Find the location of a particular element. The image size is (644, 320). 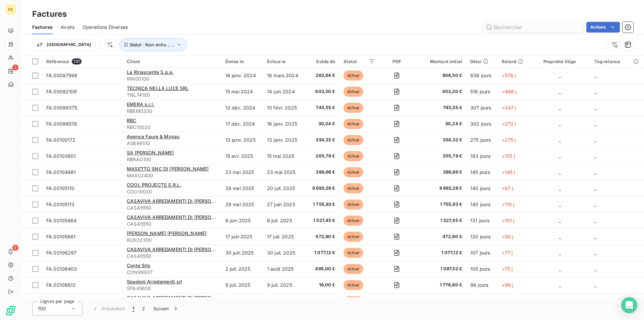

span: Conte Srls is located at coordinates (138, 265).